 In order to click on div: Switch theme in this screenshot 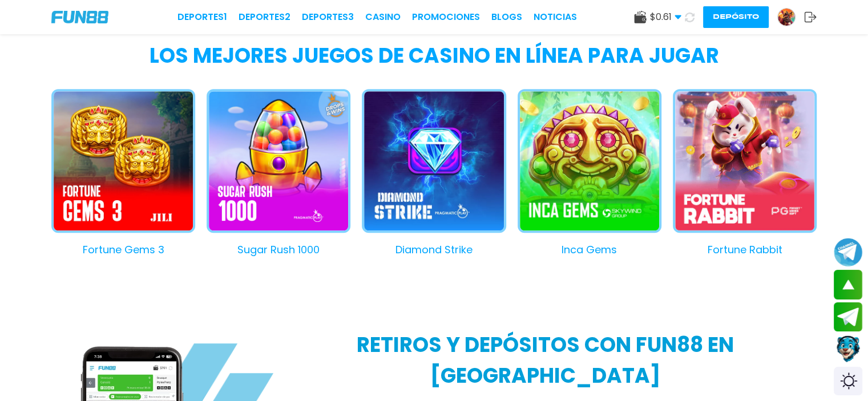, I will do `click(848, 381)`.